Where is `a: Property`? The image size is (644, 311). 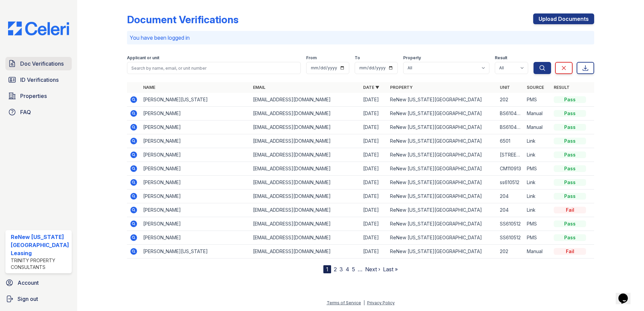
a: Property is located at coordinates (401, 87).